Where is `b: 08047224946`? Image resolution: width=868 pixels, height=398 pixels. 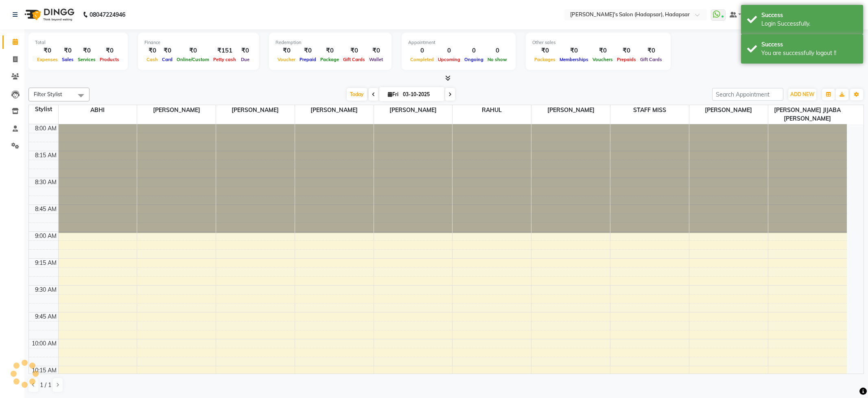 b: 08047224946 is located at coordinates (107, 15).